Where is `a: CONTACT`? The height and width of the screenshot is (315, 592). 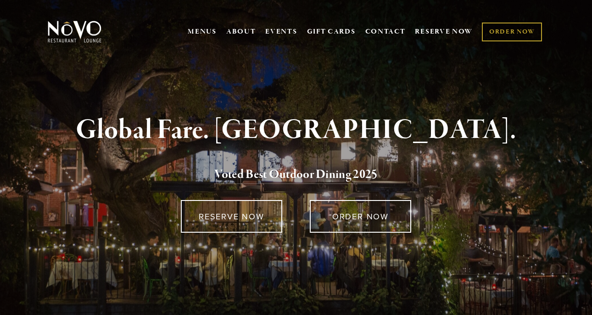
a: CONTACT is located at coordinates (386, 32).